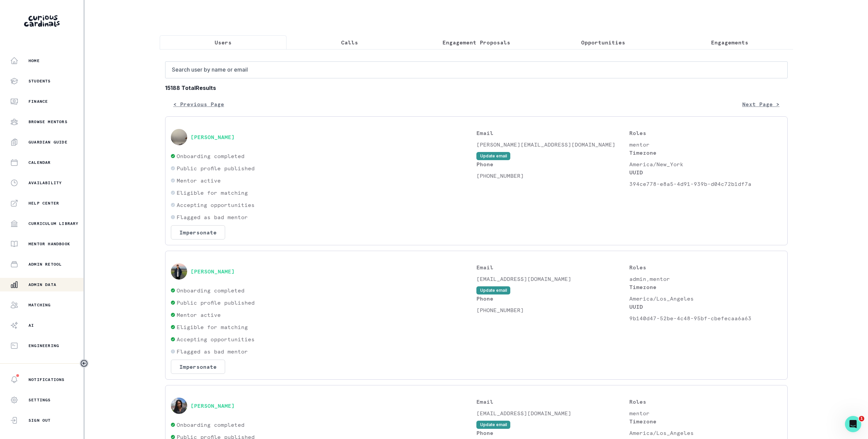  What do you see at coordinates (40, 400) in the screenshot?
I see `p: Settings` at bounding box center [40, 400].